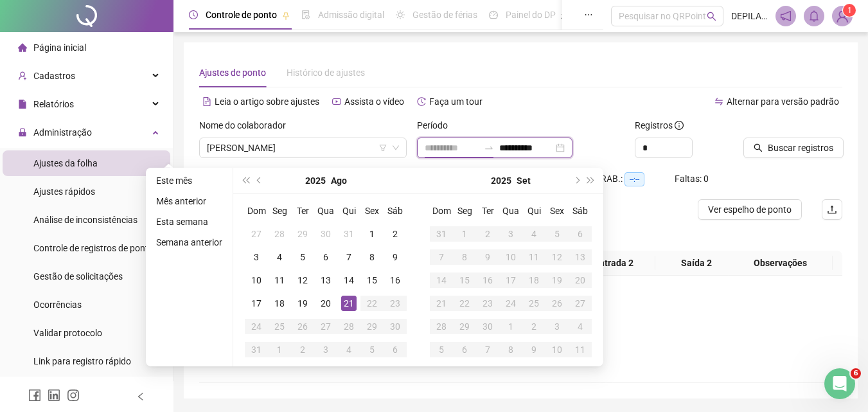 This screenshot has width=868, height=412. What do you see at coordinates (557, 210) in the screenshot?
I see `th: Sex` at bounding box center [557, 210].